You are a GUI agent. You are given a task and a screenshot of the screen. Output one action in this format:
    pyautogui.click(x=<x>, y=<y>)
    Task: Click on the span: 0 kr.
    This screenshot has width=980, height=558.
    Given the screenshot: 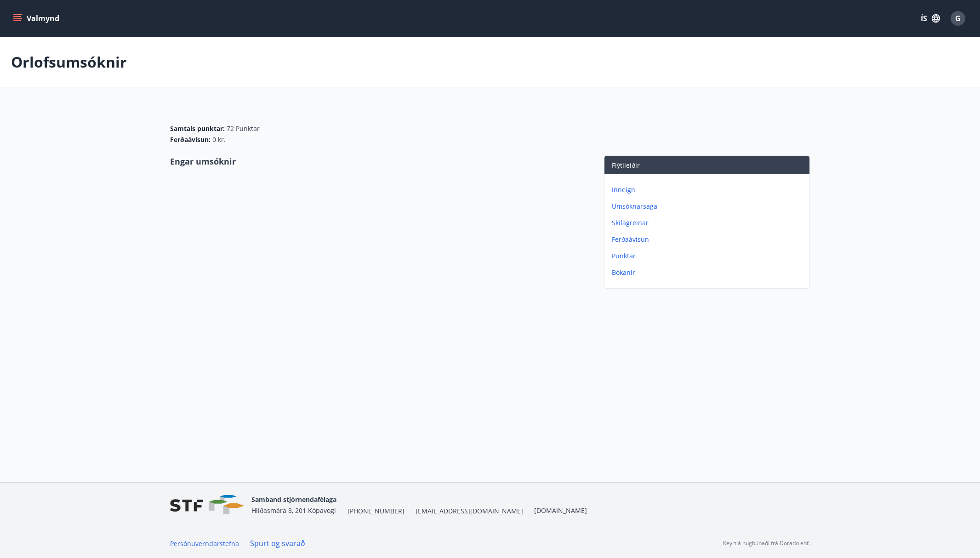 What is the action you would take?
    pyautogui.click(x=219, y=140)
    